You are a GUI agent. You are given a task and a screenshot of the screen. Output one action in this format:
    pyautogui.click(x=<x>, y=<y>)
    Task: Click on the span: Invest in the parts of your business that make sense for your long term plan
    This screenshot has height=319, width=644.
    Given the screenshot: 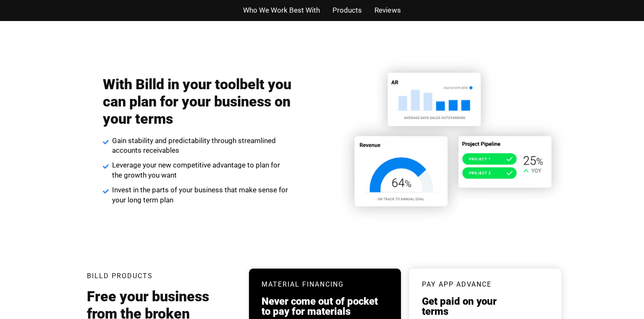 What is the action you would take?
    pyautogui.click(x=201, y=195)
    